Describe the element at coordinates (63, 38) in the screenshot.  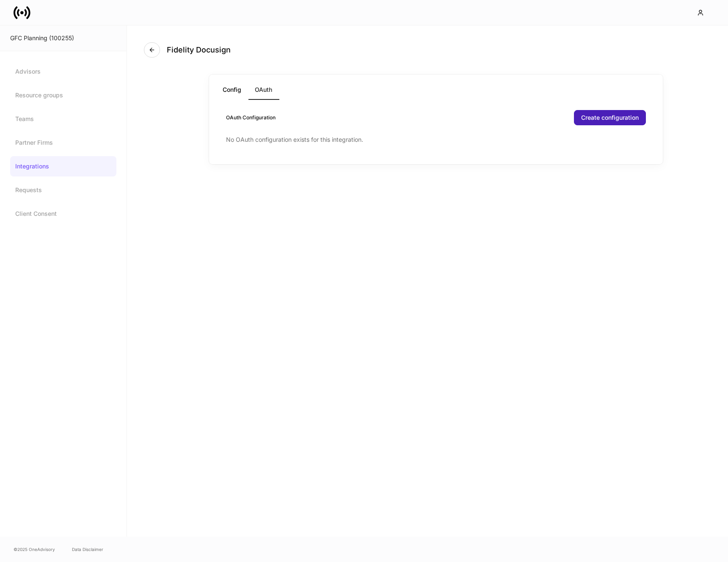
I see `div: GFC Planning (100255)` at that location.